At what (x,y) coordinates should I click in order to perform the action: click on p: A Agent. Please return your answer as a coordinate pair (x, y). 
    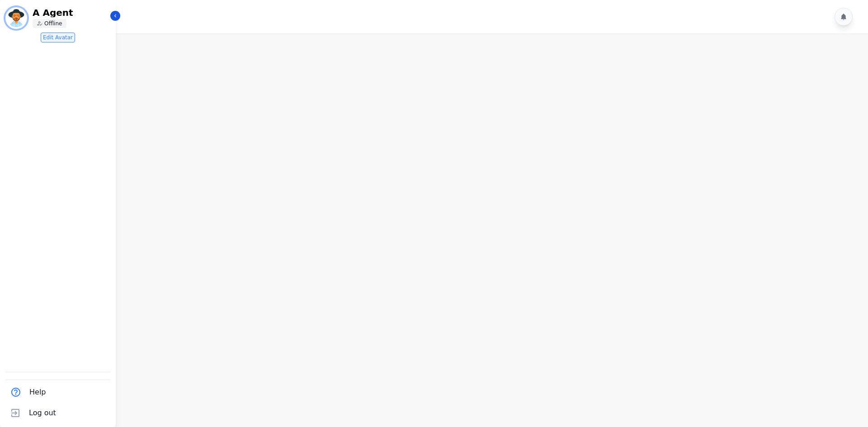
    Looking at the image, I should click on (71, 13).